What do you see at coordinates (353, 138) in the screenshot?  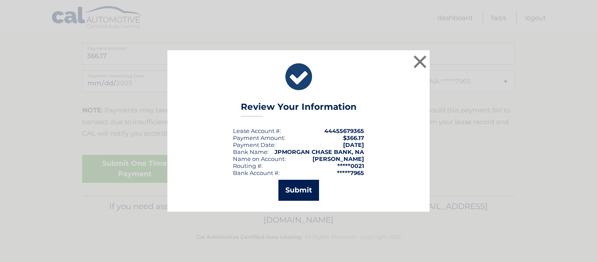 I see `span: $366.17` at bounding box center [353, 138].